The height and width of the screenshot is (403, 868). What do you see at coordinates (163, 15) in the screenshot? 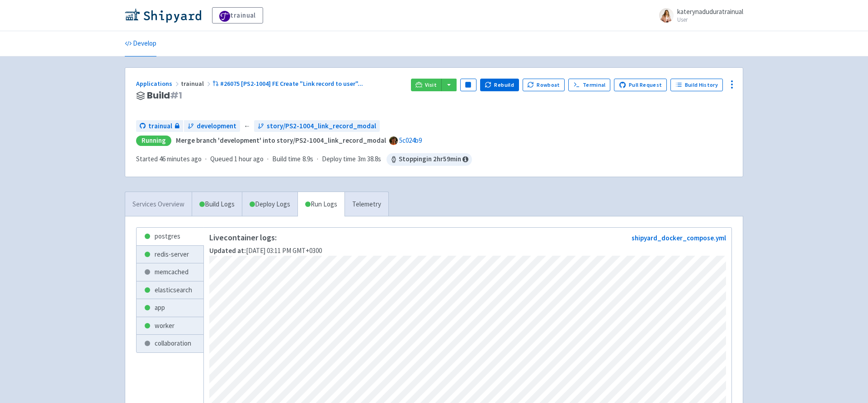
I see `img: Shipyard logo` at bounding box center [163, 15].